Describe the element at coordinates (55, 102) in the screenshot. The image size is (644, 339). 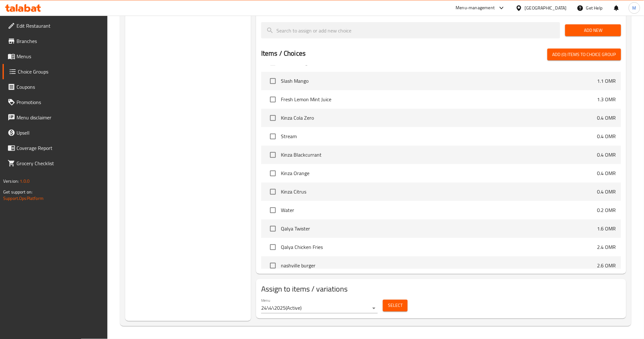
I see `a: Promotions` at that location.